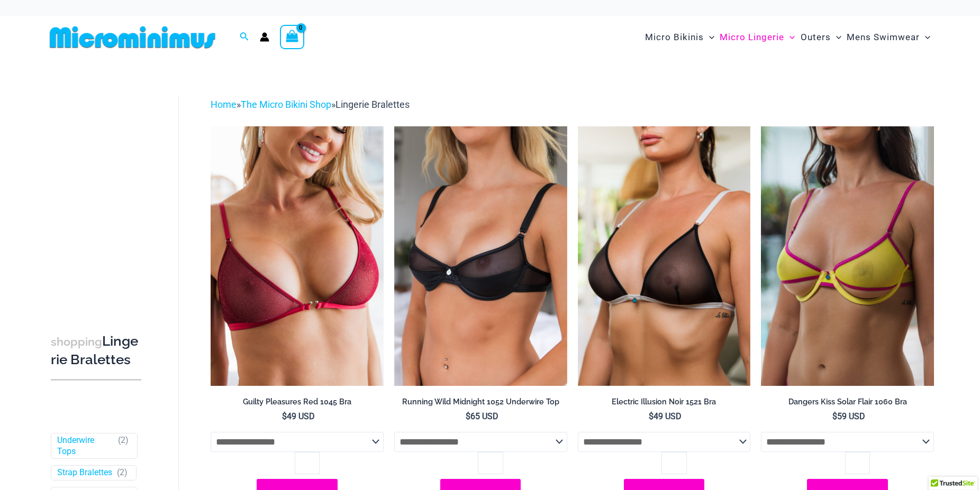 This screenshot has width=980, height=490. What do you see at coordinates (297, 256) in the screenshot?
I see `img: Guilty Pleasures Red 1045 Bra 01` at bounding box center [297, 256].